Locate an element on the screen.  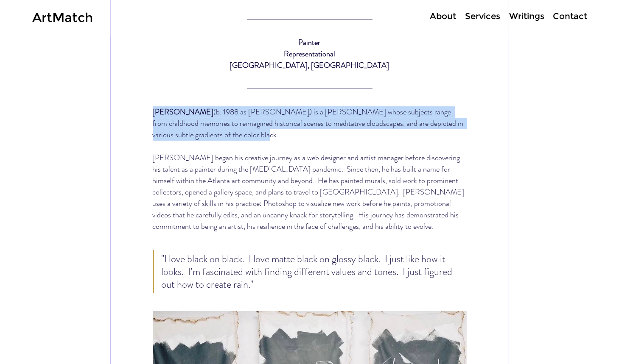
p: Contact is located at coordinates (570, 16).